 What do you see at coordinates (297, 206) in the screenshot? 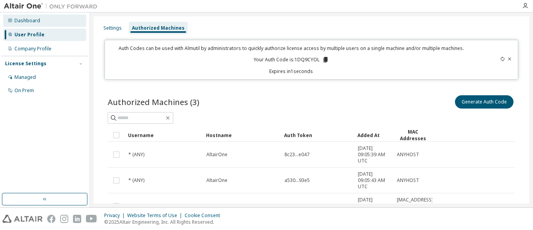
I see `span: 5450...92e0` at bounding box center [297, 206].